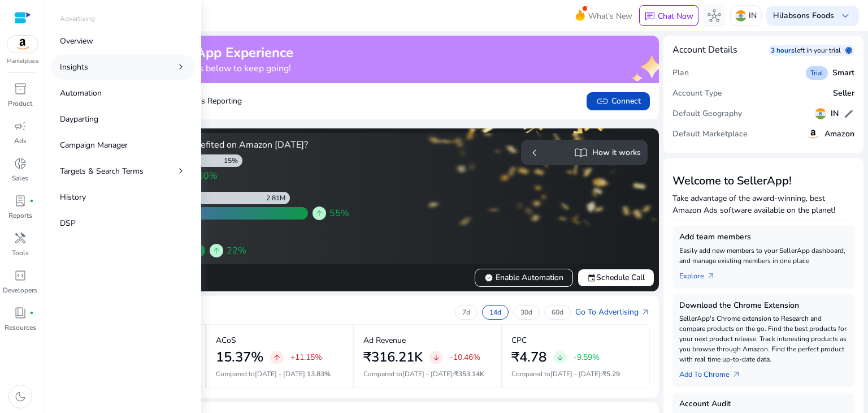  I want to click on span: hub, so click(714, 16).